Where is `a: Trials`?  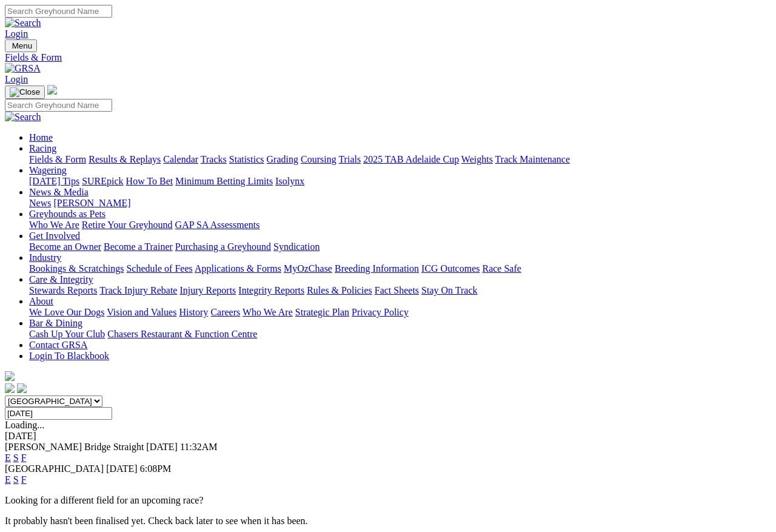 a: Trials is located at coordinates (349, 159).